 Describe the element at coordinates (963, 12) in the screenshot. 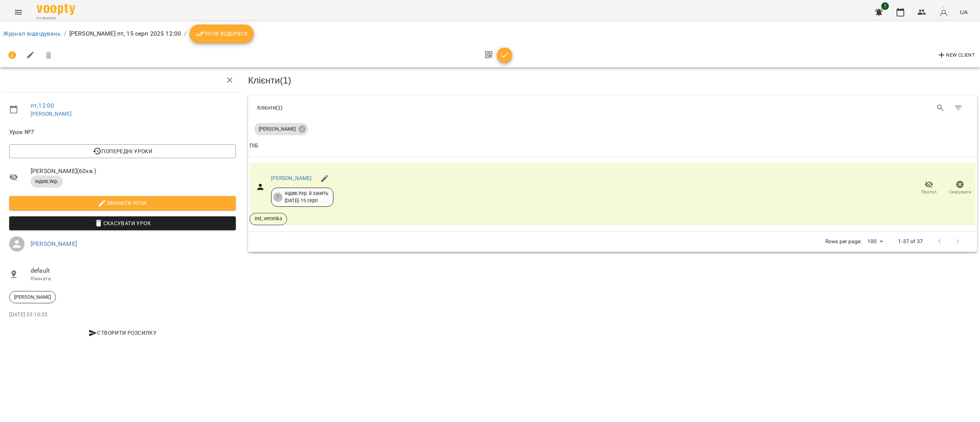

I see `button: UA` at that location.